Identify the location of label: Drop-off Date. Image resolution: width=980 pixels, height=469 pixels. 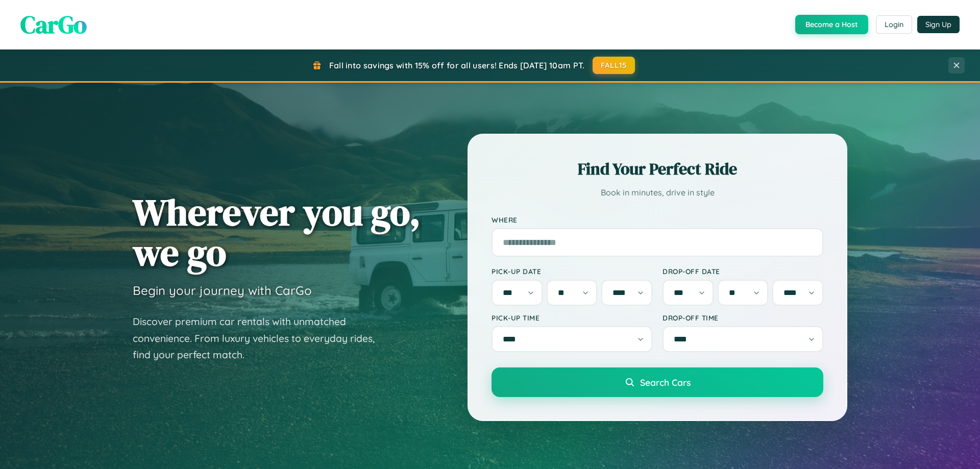
(743, 271).